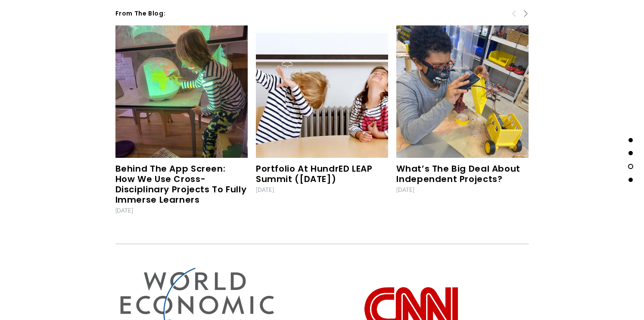  I want to click on img: Behind the App Screen: How we use Cross-disciplinary Projects to fully immerse learners, so click(181, 113).